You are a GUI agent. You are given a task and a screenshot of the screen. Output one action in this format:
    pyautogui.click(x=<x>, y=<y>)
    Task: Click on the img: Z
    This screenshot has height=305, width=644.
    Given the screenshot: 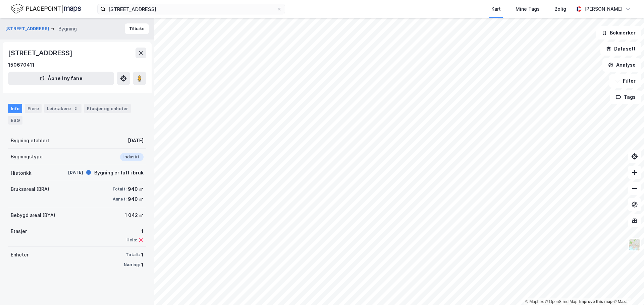 What is the action you would take?
    pyautogui.click(x=635, y=245)
    